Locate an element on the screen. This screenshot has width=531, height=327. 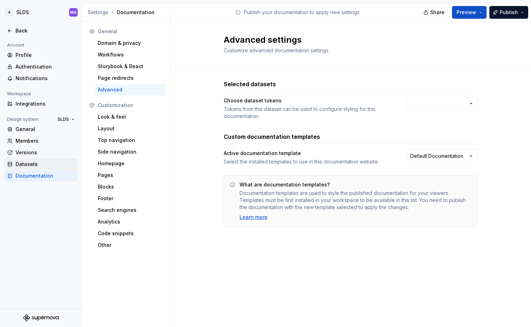
div: Homepage is located at coordinates (130, 163).